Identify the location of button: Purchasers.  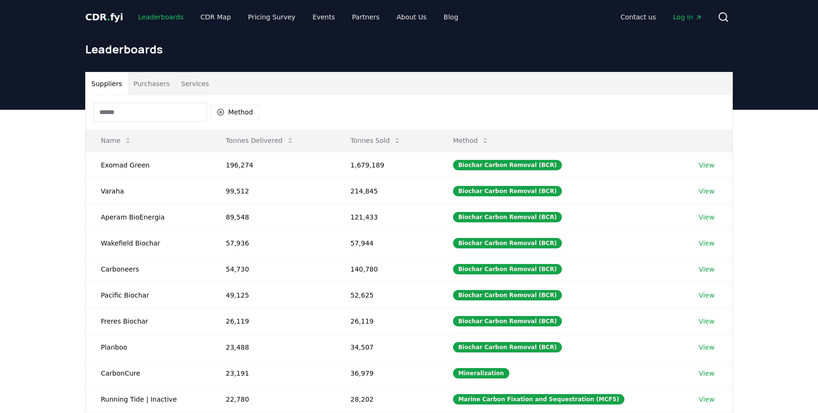
(152, 84).